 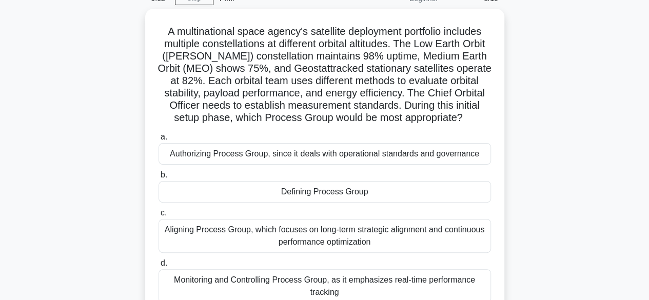 I want to click on span: d., so click(x=164, y=263).